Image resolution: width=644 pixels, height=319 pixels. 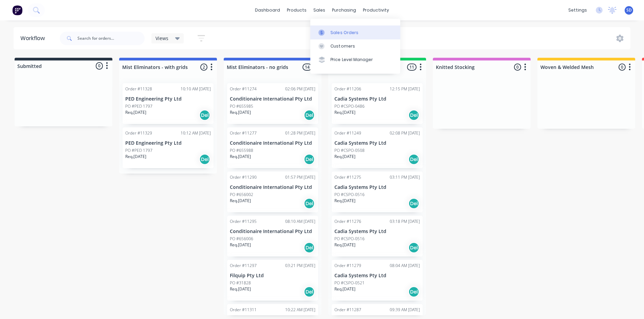 What do you see at coordinates (138, 133) in the screenshot?
I see `div: Order #11329` at bounding box center [138, 133].